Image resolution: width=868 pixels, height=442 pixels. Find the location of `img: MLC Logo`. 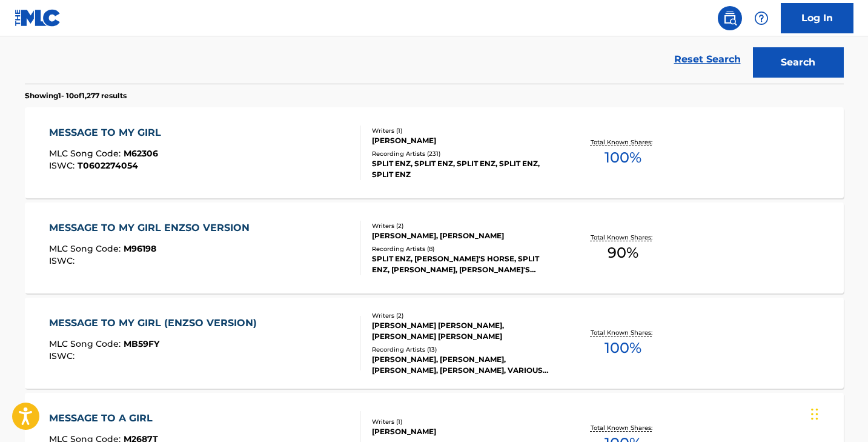

img: MLC Logo is located at coordinates (38, 17).